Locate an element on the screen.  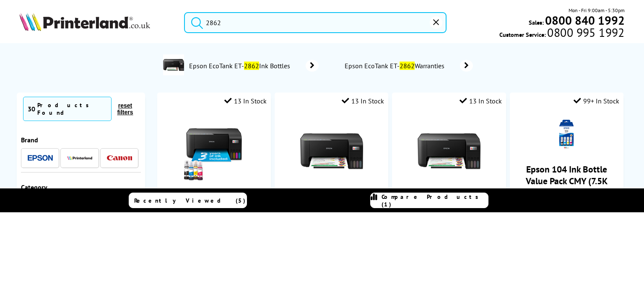
button: reset filters is located at coordinates (125, 109).